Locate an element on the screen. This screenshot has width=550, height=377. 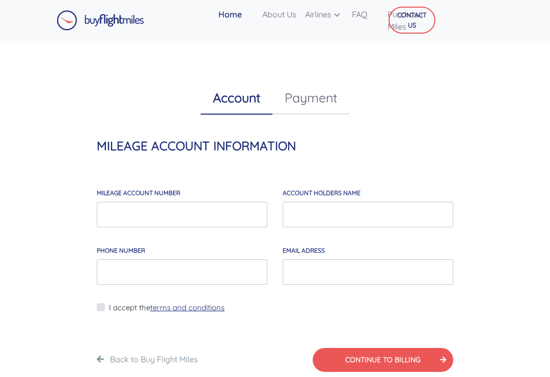
h4: MILEAGE ACCOUNT INFORMATION is located at coordinates (275, 146).